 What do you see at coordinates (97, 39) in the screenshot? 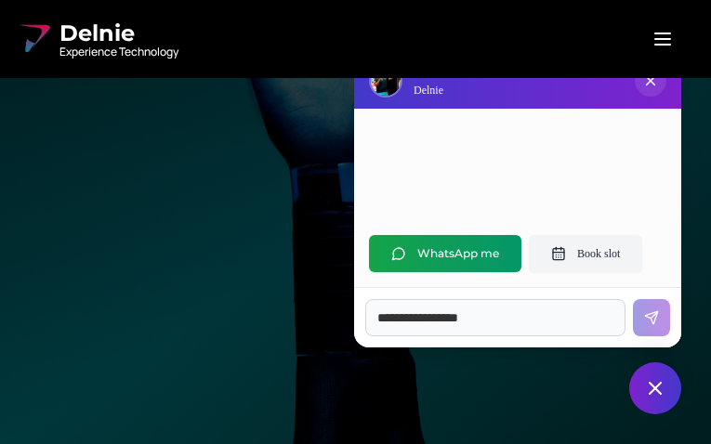
I see `div: Delnie Logo Full` at bounding box center [97, 39].